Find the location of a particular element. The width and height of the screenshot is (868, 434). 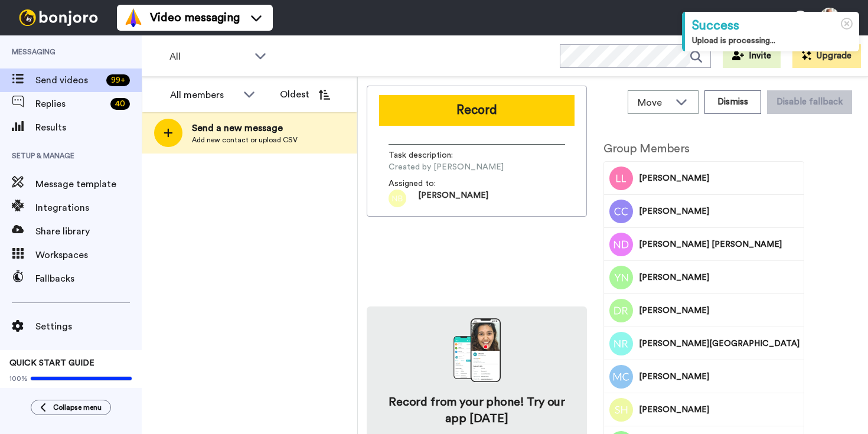

span: Send a new message is located at coordinates (244, 128).